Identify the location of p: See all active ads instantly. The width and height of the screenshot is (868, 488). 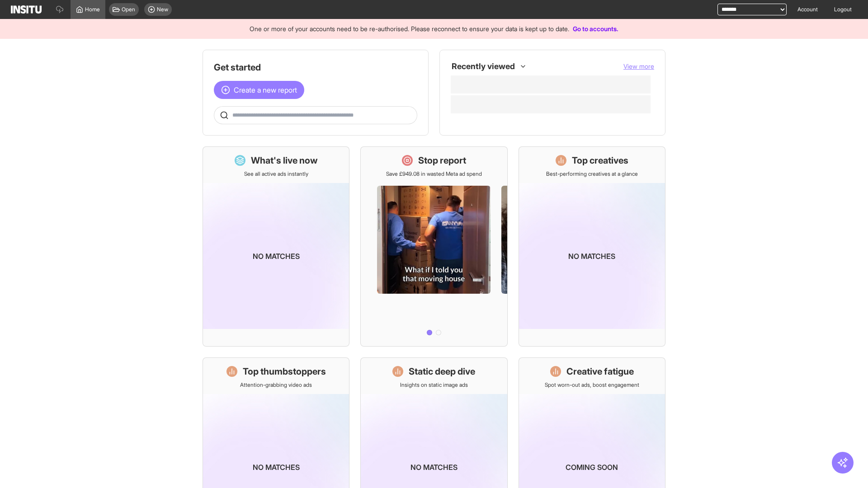
(277, 174).